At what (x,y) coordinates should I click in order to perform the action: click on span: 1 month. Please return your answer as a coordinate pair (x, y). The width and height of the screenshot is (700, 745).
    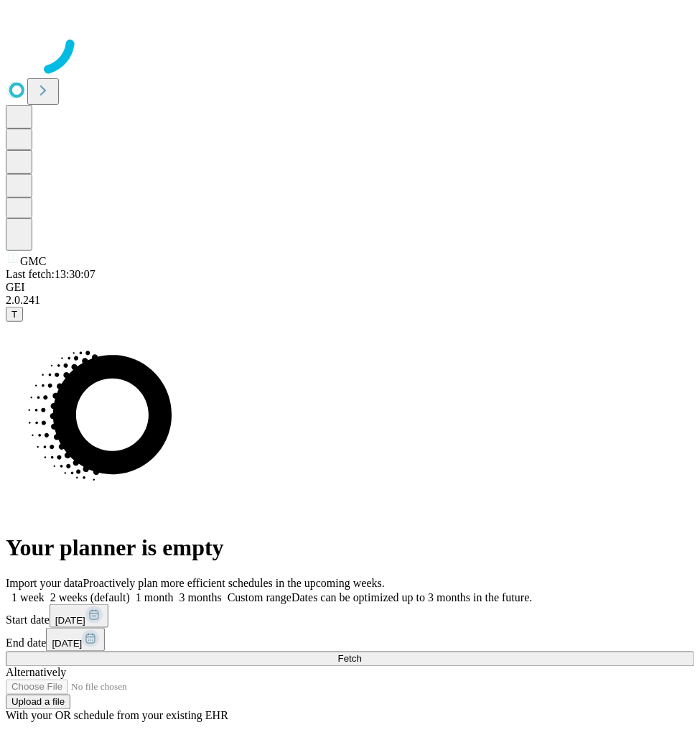
    Looking at the image, I should click on (155, 597).